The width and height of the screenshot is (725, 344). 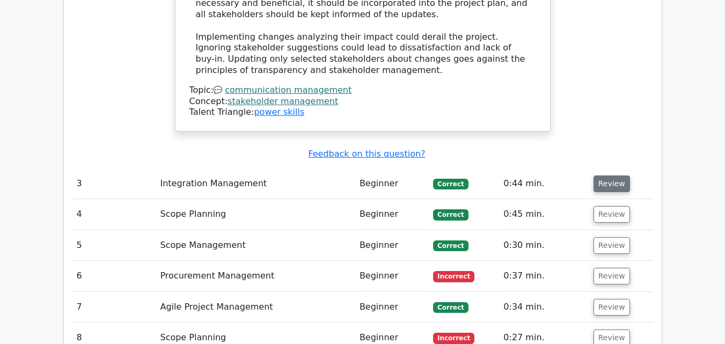 I want to click on td: Integration Management, so click(x=255, y=183).